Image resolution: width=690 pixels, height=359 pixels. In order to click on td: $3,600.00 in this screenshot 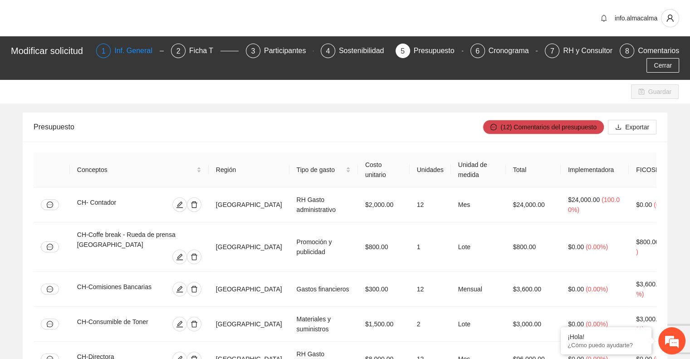, I will do `click(533, 289)`.